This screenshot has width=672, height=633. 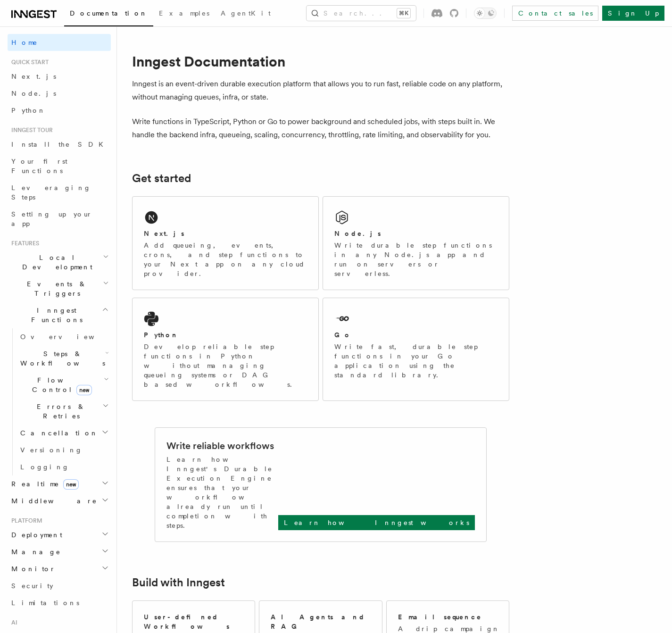 I want to click on span: Steps & Workflows, so click(x=61, y=358).